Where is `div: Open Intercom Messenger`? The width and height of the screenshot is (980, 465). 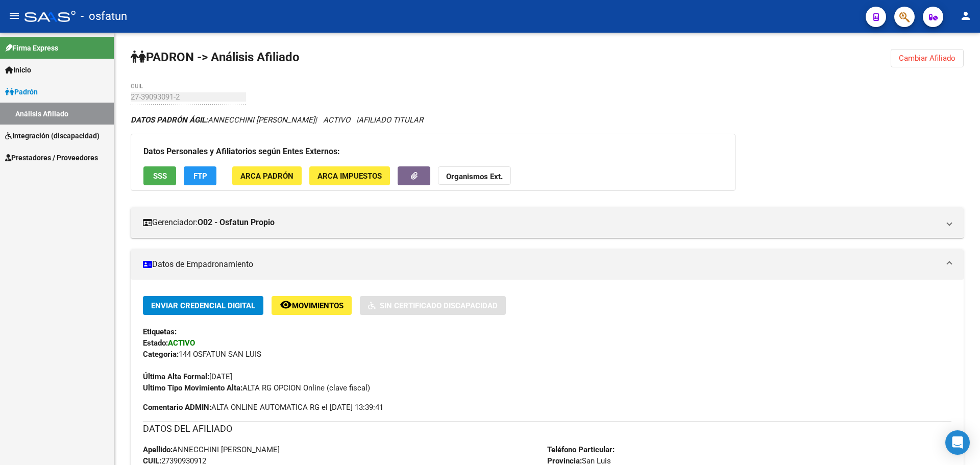
div: Open Intercom Messenger is located at coordinates (957, 442).